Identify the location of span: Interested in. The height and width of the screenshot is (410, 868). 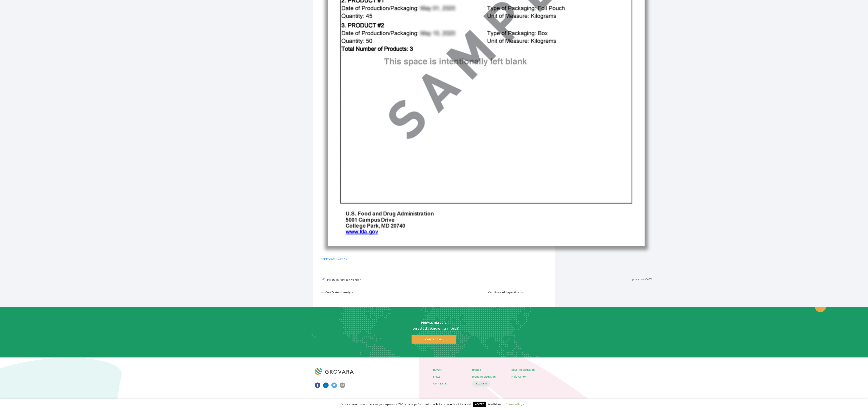
(420, 329).